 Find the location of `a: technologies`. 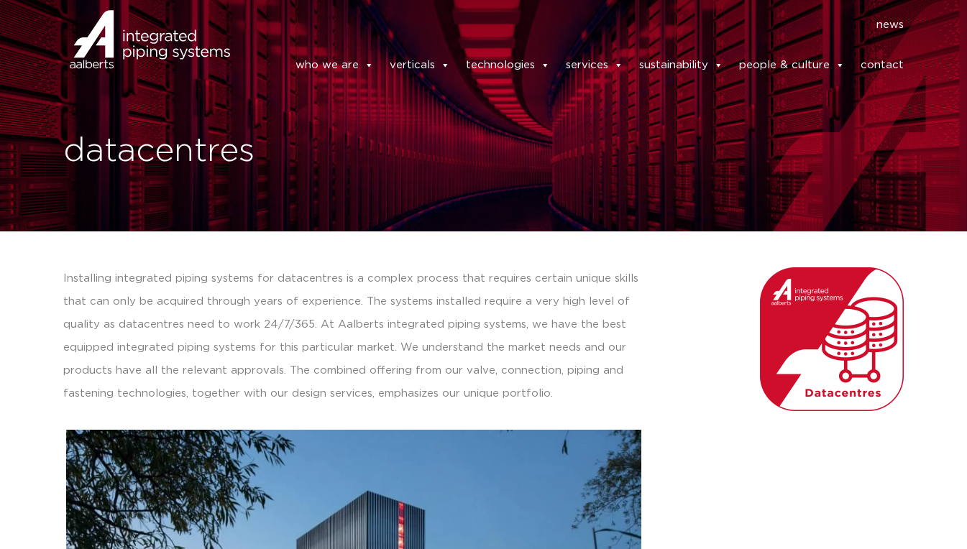

a: technologies is located at coordinates (507, 65).